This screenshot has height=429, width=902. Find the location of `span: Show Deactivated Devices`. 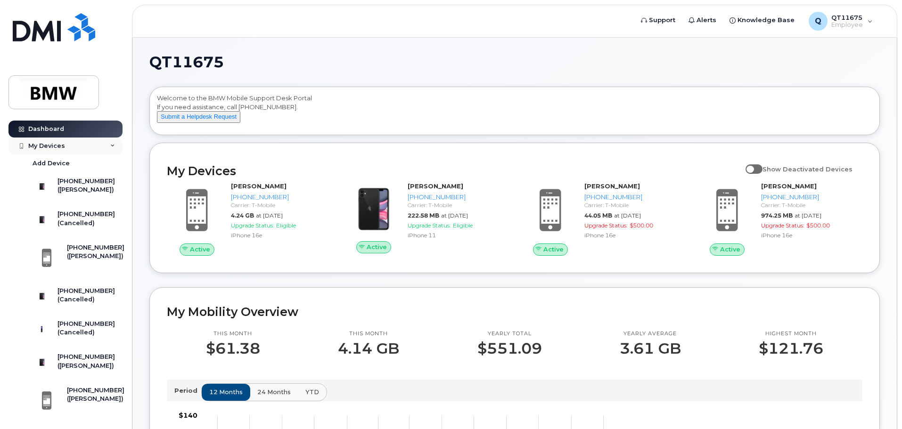

span: Show Deactivated Devices is located at coordinates (807, 169).